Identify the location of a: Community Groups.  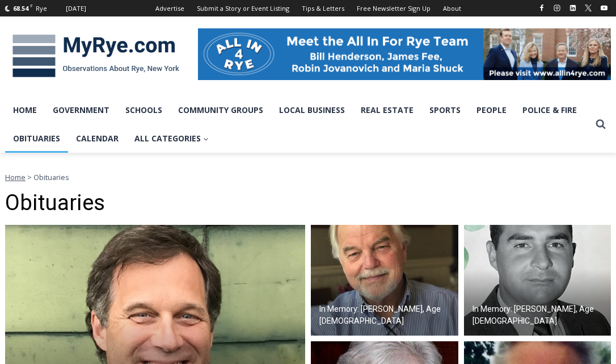
(221, 110).